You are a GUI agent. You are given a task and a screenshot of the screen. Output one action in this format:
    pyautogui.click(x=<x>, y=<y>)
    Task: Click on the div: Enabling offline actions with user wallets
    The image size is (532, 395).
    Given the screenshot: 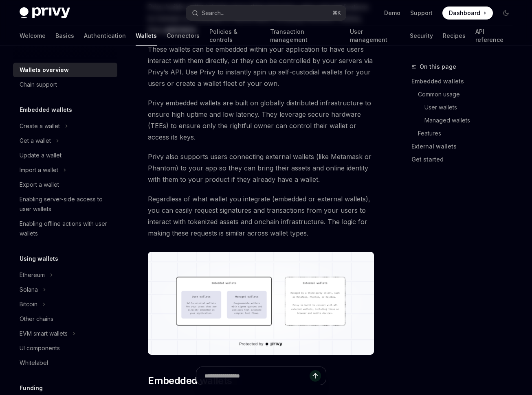 What is the action you would take?
    pyautogui.click(x=66, y=229)
    